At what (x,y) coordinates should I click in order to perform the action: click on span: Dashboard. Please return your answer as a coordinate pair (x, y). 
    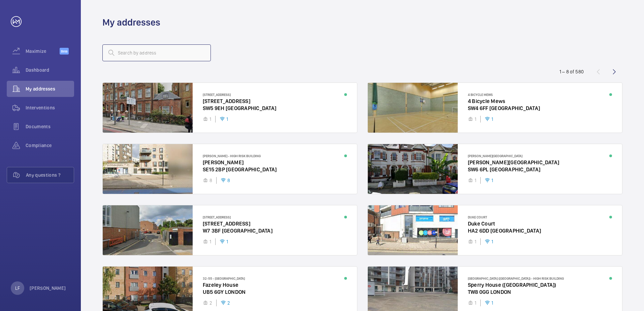
    Looking at the image, I should click on (50, 70).